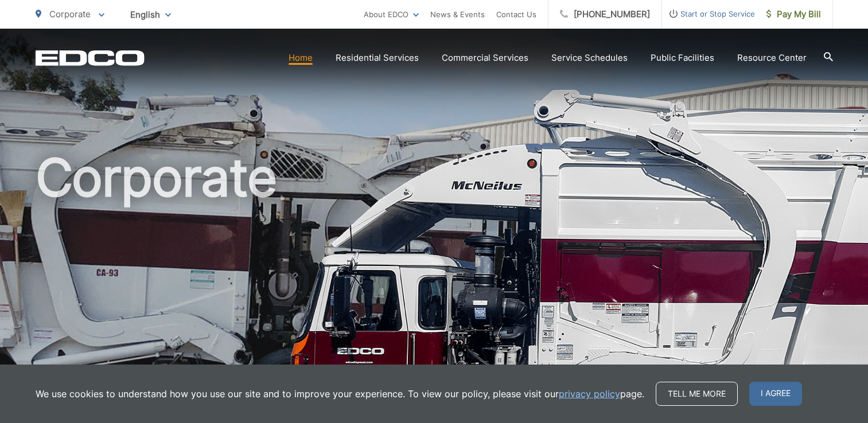  What do you see at coordinates (776, 394) in the screenshot?
I see `span: I agree` at bounding box center [776, 394].